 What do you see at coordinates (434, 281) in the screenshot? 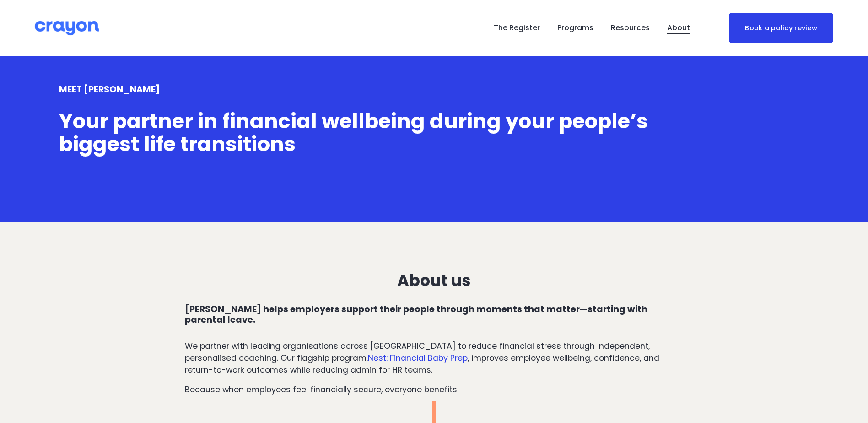
I see `h3: About us` at bounding box center [434, 281].